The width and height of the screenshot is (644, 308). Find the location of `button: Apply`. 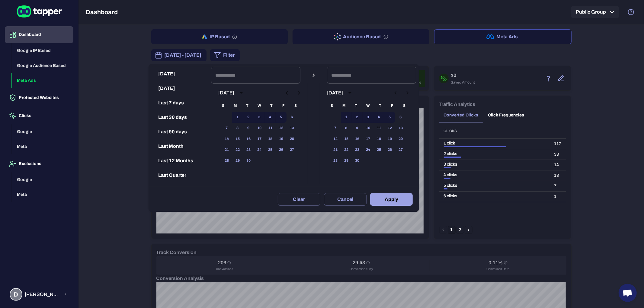

button: Apply is located at coordinates (391, 200).